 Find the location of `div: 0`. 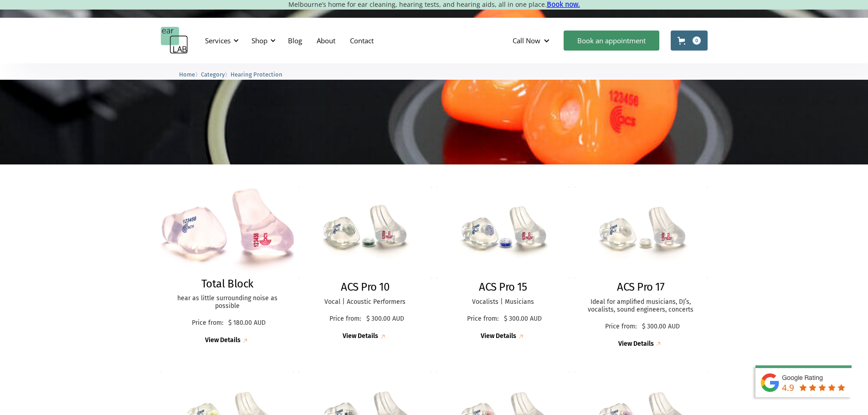

div: 0 is located at coordinates (697, 40).